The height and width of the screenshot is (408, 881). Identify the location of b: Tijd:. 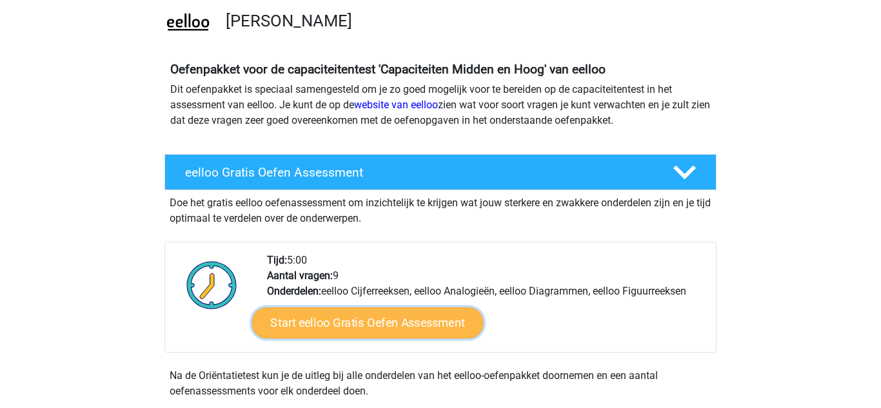
(277, 260).